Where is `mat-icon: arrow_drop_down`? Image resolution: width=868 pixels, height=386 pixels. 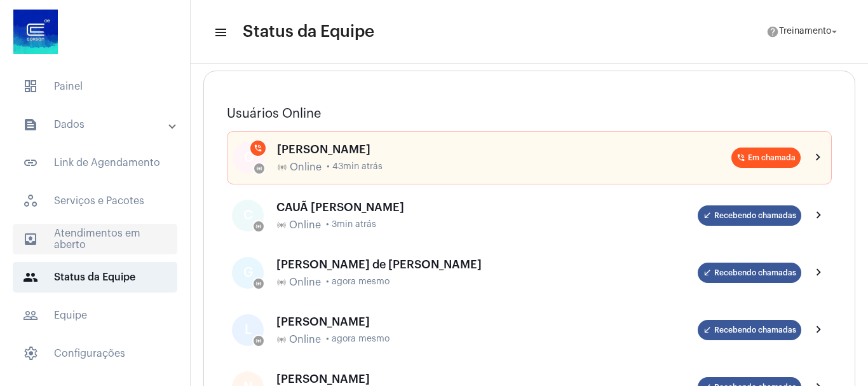 mat-icon: arrow_drop_down is located at coordinates (835, 32).